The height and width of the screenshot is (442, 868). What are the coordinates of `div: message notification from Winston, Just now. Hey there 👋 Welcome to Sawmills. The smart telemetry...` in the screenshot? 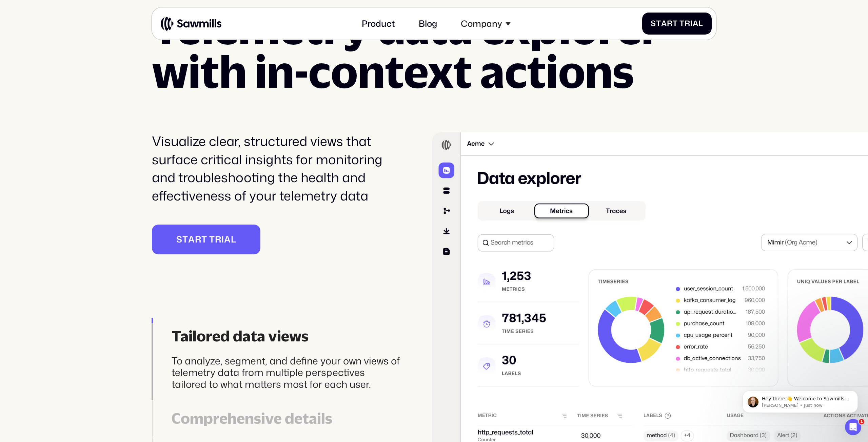 It's located at (68, 25).